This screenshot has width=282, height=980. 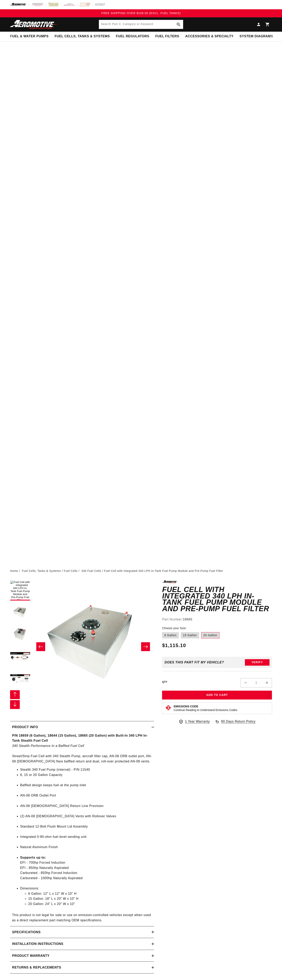 I want to click on li: Dimensions:, so click(x=86, y=896).